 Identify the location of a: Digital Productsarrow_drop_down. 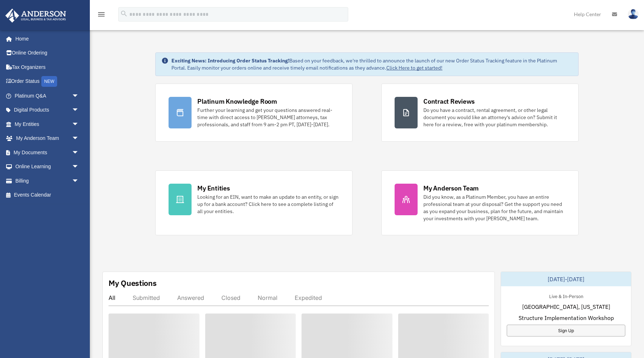
(48, 110).